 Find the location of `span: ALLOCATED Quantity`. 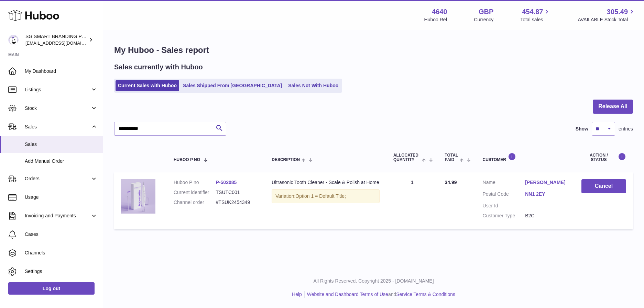

span: ALLOCATED Quantity is located at coordinates (407, 158).